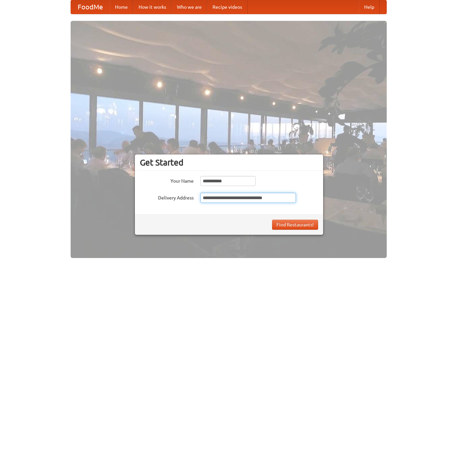 This screenshot has height=476, width=457. Describe the element at coordinates (121, 7) in the screenshot. I see `a: Home` at that location.